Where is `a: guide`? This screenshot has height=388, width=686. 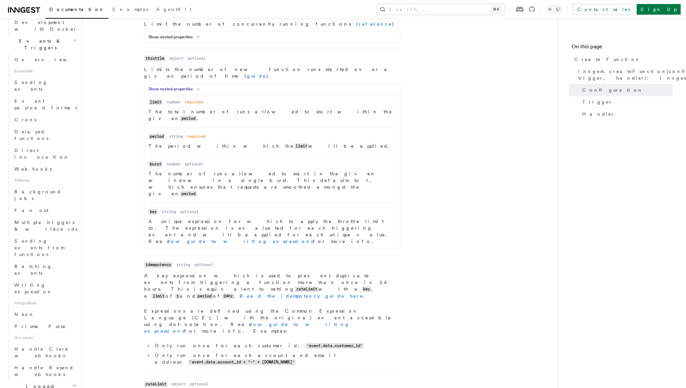
a: guide is located at coordinates (256, 76).